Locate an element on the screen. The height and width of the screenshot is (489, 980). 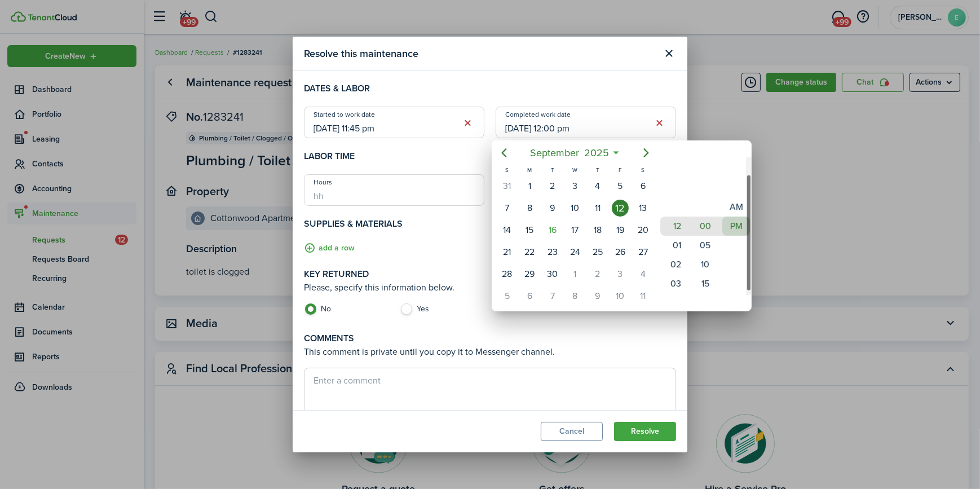
div: Saturday, September 20, 2025 is located at coordinates (643, 231).